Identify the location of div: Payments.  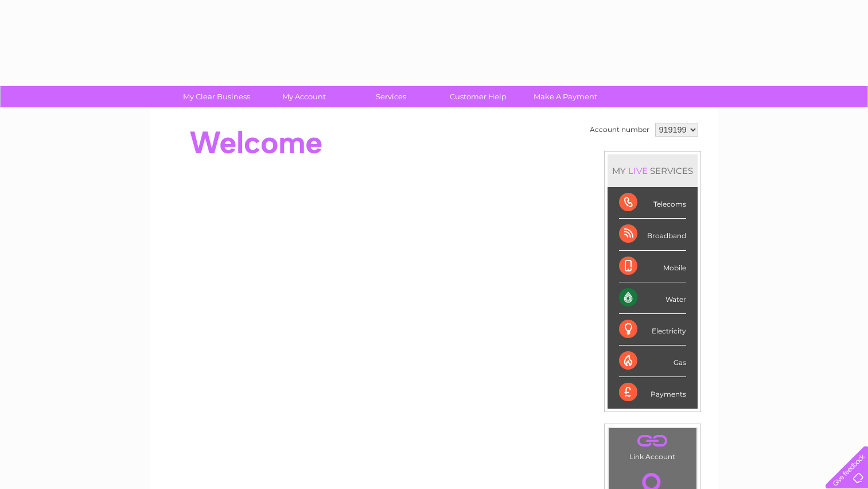
(652, 393).